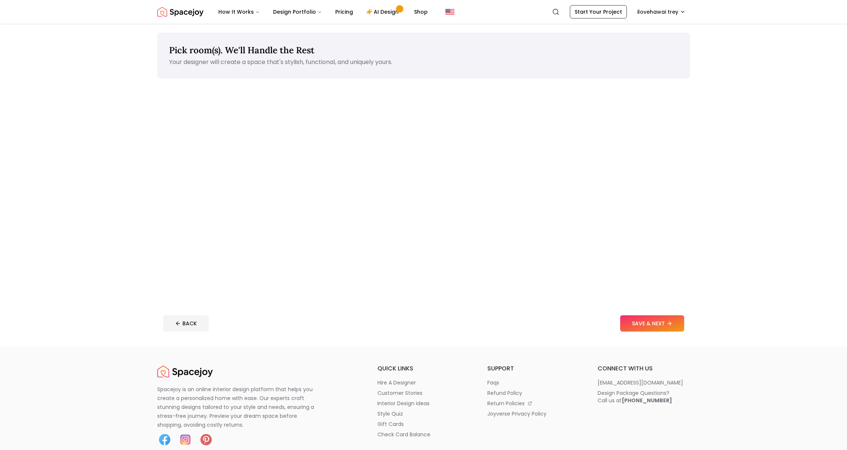 This screenshot has width=847, height=450. What do you see at coordinates (404, 435) in the screenshot?
I see `p: check card balance` at bounding box center [404, 435].